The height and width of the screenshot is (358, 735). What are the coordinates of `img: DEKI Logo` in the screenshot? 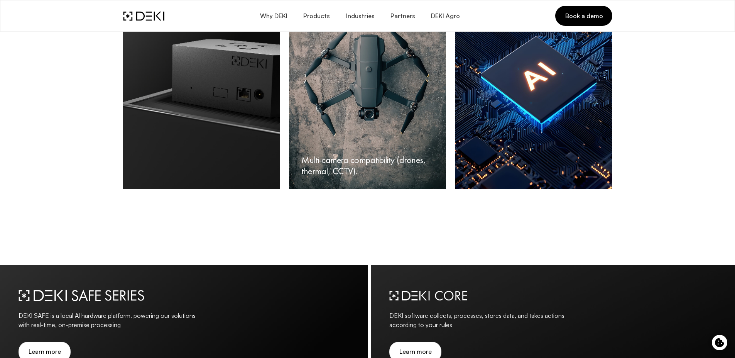 It's located at (143, 16).